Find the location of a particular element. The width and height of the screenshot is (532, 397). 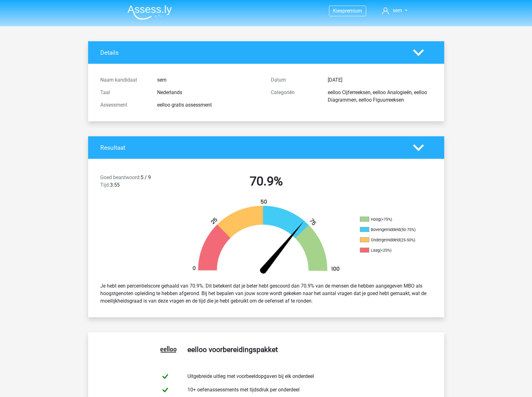

h4: Resultaat is located at coordinates (252, 148).